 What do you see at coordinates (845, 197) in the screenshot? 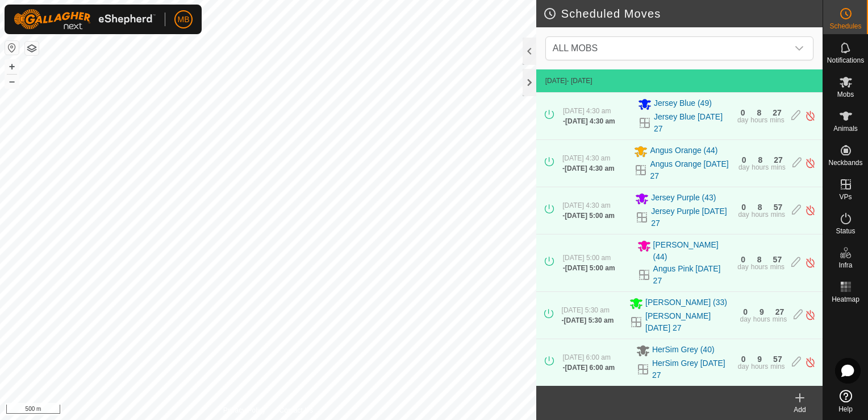
I see `span: VPs` at bounding box center [845, 197].